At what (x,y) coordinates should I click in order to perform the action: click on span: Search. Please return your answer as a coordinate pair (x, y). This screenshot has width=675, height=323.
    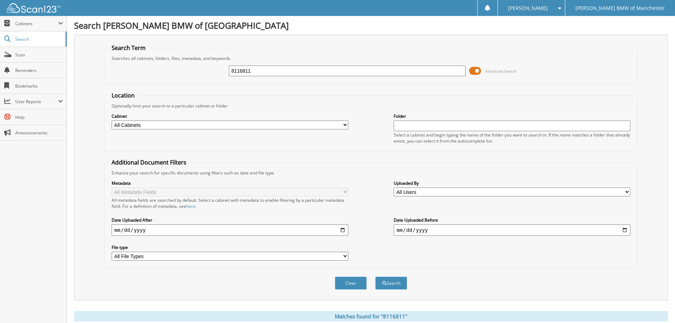
    Looking at the image, I should click on (39, 39).